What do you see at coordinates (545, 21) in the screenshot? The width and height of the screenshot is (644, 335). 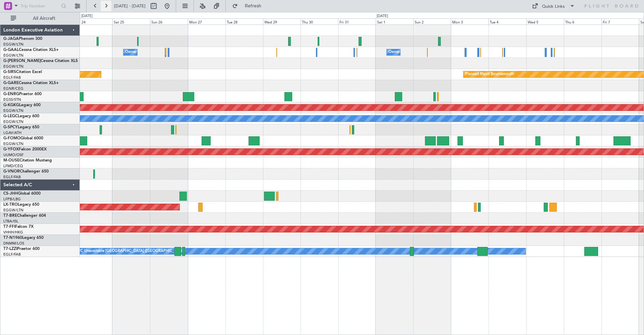 I see `div: Wed 5` at bounding box center [545, 21].